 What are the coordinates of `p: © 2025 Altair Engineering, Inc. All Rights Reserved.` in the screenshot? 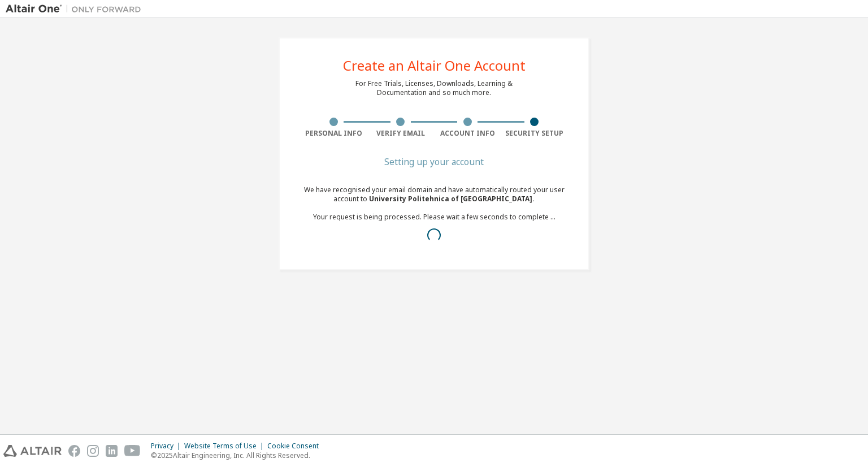 It's located at (238, 455).